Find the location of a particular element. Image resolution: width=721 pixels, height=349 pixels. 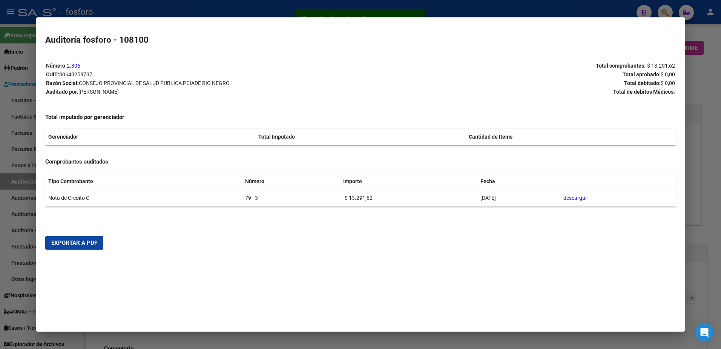

p: CUIT: is located at coordinates (203, 74).